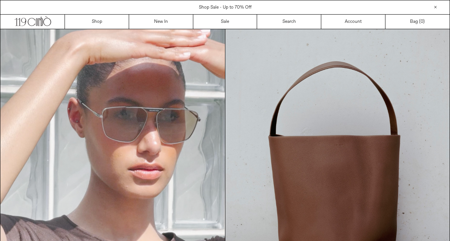  Describe the element at coordinates (418, 22) in the screenshot. I see `a: Bag ()` at that location.